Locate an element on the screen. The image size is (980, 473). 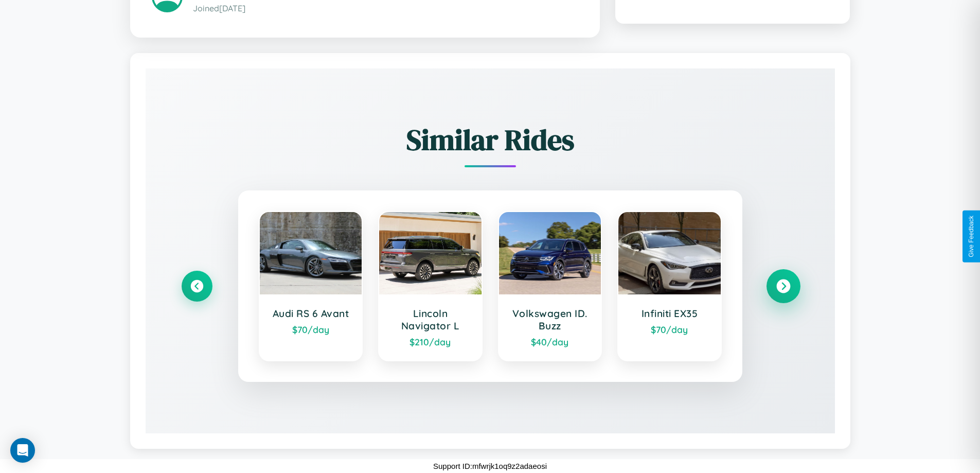
p: Support ID: mfwrjk1oq9z2adaeosi is located at coordinates (490, 466).